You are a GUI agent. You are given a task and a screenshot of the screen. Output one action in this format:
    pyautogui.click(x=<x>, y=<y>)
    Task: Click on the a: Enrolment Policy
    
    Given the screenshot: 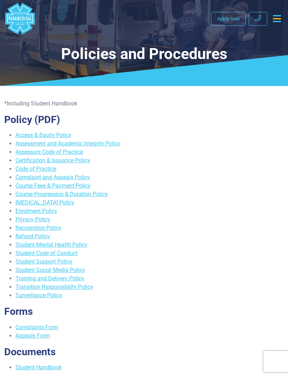 What is the action you would take?
    pyautogui.click(x=36, y=211)
    